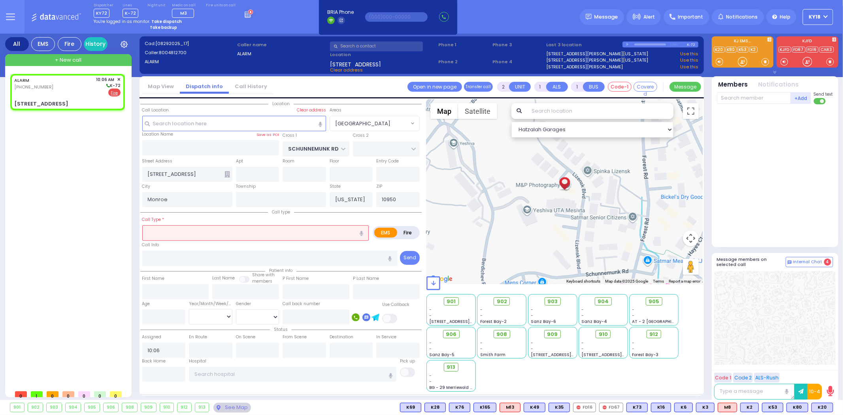 This screenshot has height=415, width=843. I want to click on span: Send text, so click(823, 94).